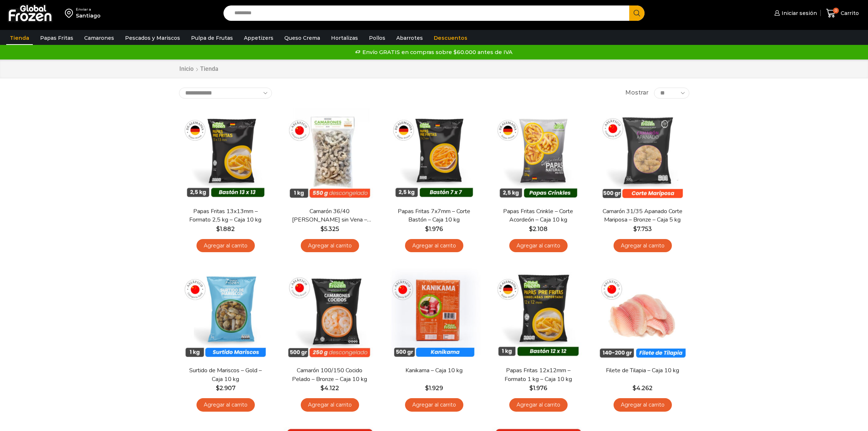 This screenshot has width=868, height=431. Describe the element at coordinates (434, 404) in the screenshot. I see `a: Agregar al carrito: “Kanikama – Caja 10 kg”` at that location.